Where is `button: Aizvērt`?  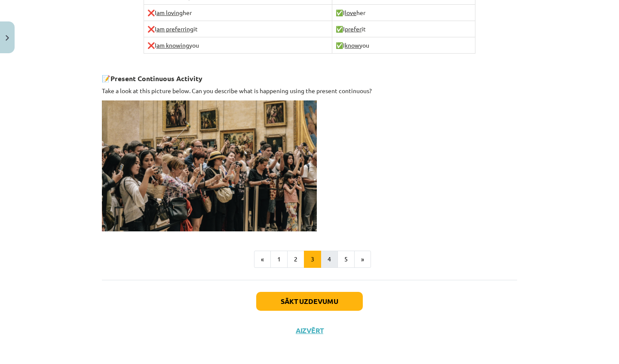 button: Aizvērt is located at coordinates (310, 331).